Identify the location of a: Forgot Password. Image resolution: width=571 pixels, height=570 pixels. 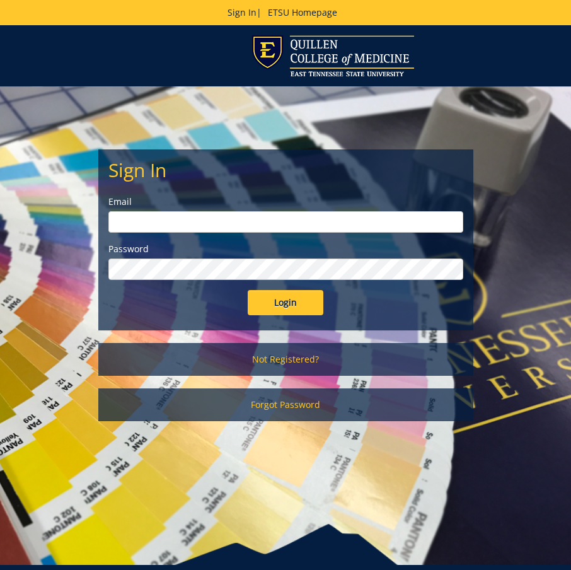
(286, 405).